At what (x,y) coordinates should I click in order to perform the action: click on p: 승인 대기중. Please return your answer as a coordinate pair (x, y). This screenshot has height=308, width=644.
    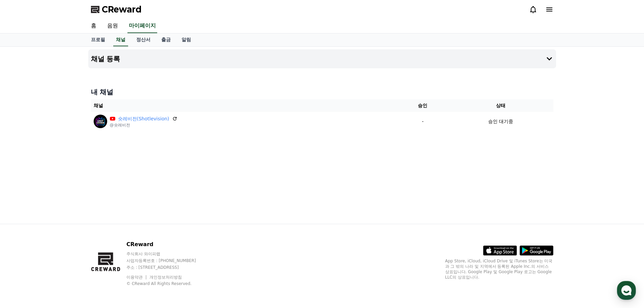
    Looking at the image, I should click on (500, 121).